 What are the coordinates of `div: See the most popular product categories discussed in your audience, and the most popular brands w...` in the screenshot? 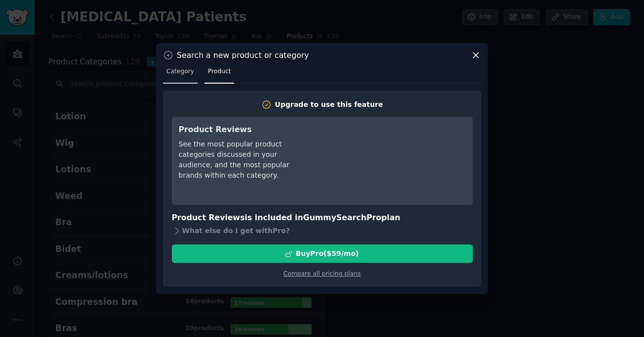 It's located at (241, 160).